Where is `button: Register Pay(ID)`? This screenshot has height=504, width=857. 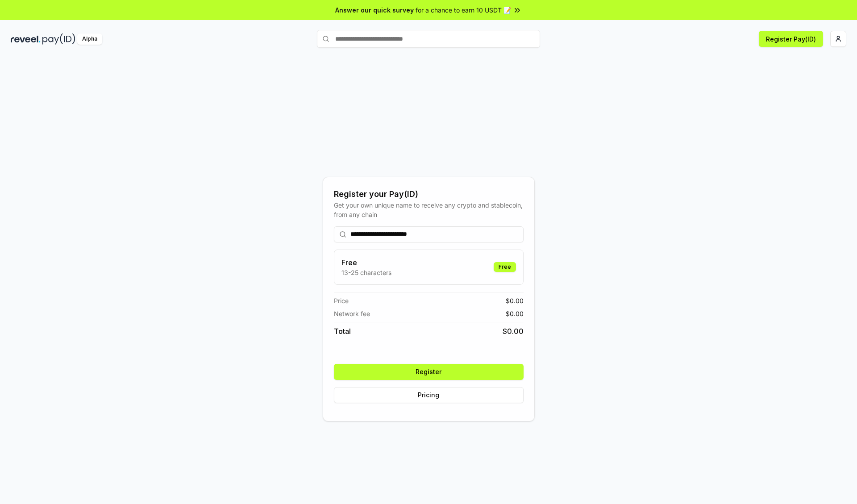
button: Register Pay(ID) is located at coordinates (792, 38).